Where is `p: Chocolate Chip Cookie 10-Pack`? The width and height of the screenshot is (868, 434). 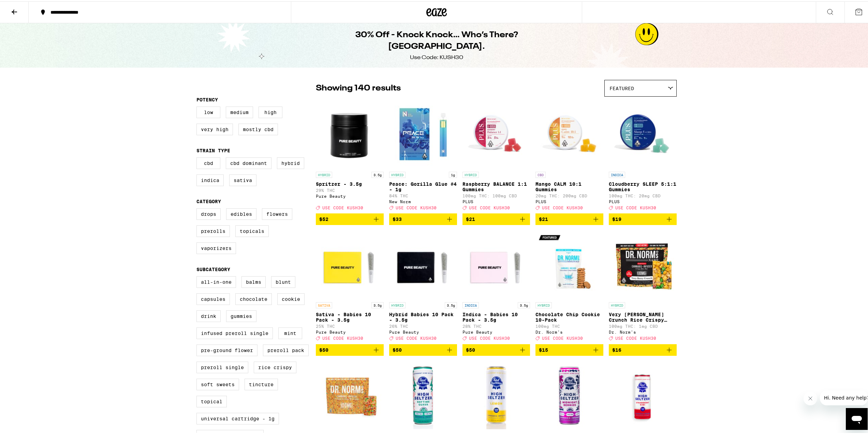 p: Chocolate Chip Cookie 10-Pack is located at coordinates (569, 316).